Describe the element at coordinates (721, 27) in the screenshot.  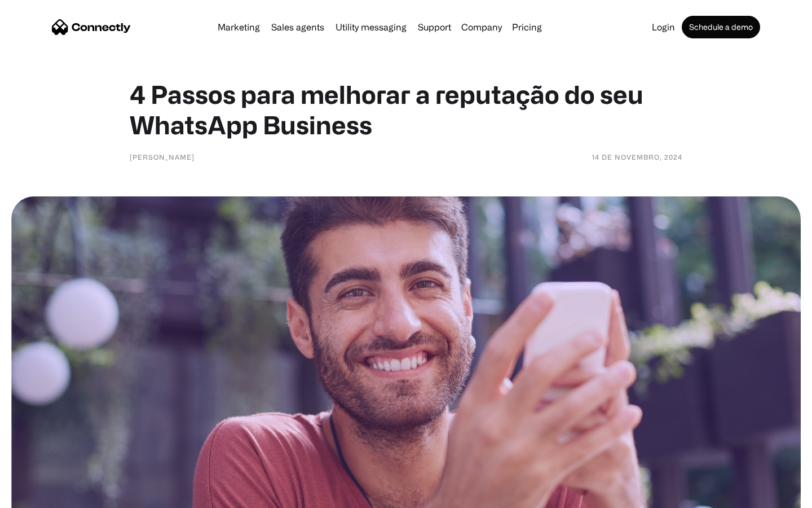
I see `a: Schedule a demo` at that location.